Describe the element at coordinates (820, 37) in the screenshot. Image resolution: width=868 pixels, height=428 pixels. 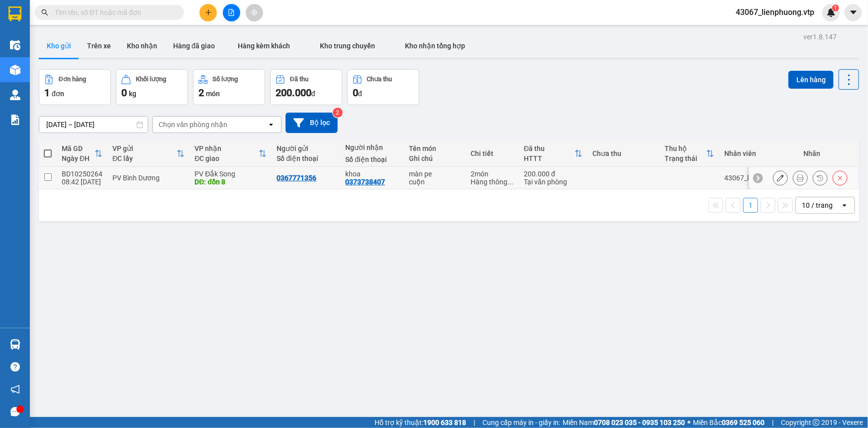
I see `div: ver 1.8.147` at that location.